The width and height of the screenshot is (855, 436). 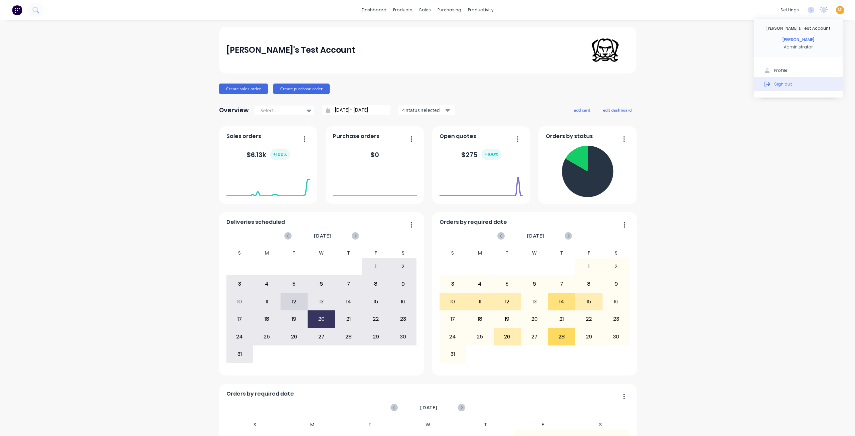 I want to click on div: settings, so click(x=789, y=10).